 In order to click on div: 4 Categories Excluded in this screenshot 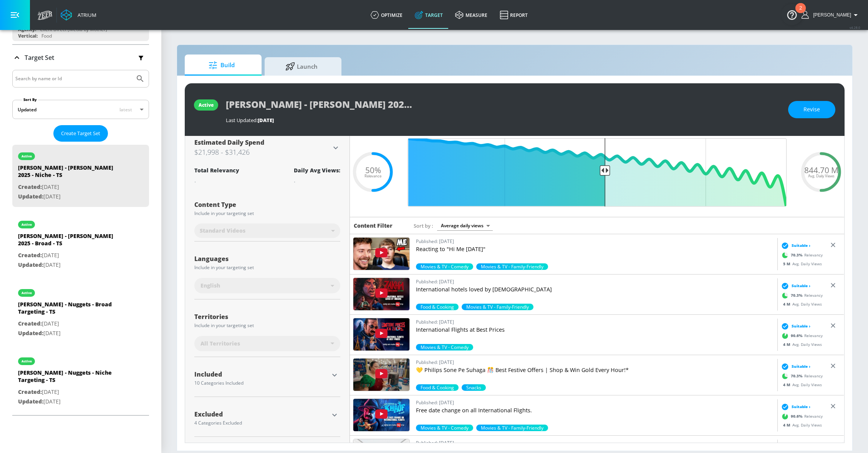, I will do `click(261, 423)`.